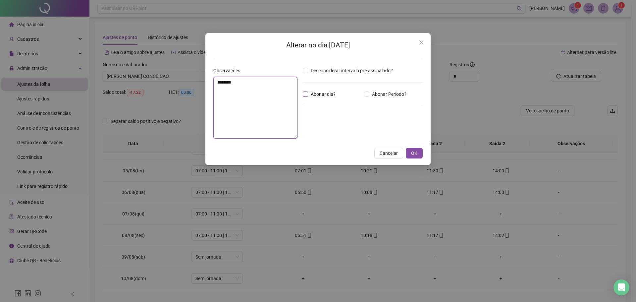  What do you see at coordinates (323, 94) in the screenshot?
I see `span: Abonar dia?` at bounding box center [323, 94].